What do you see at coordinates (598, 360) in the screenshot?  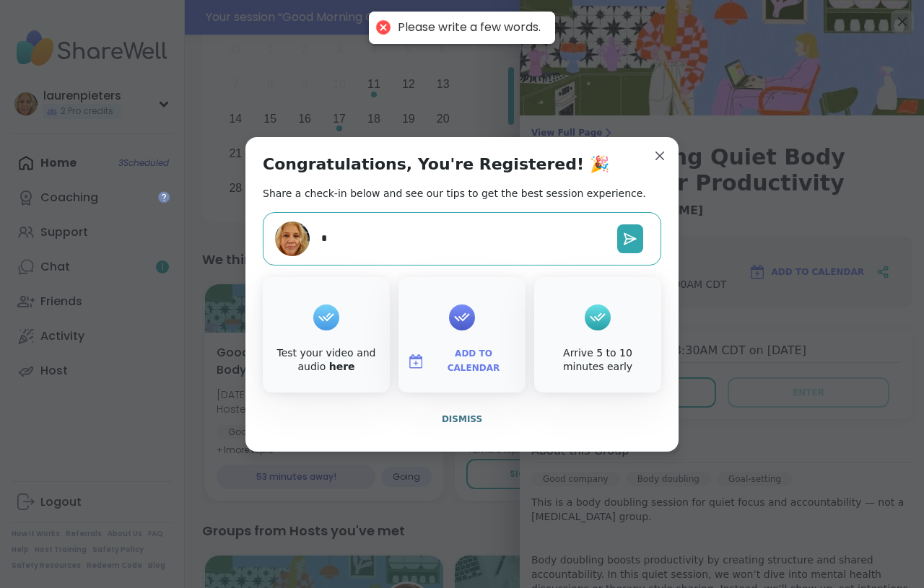 I see `div: Arrive 5 to 10 minutes early` at bounding box center [598, 360].